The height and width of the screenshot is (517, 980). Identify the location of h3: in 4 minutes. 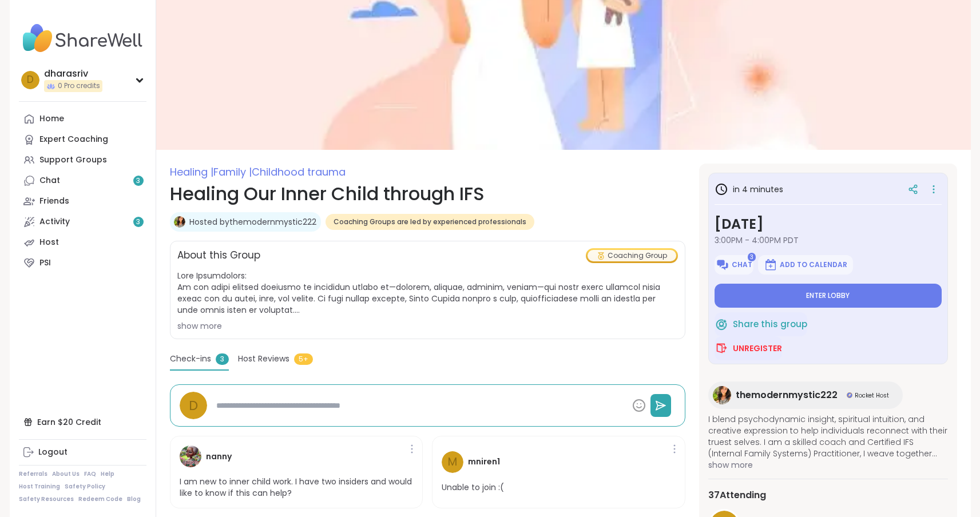
(749, 189).